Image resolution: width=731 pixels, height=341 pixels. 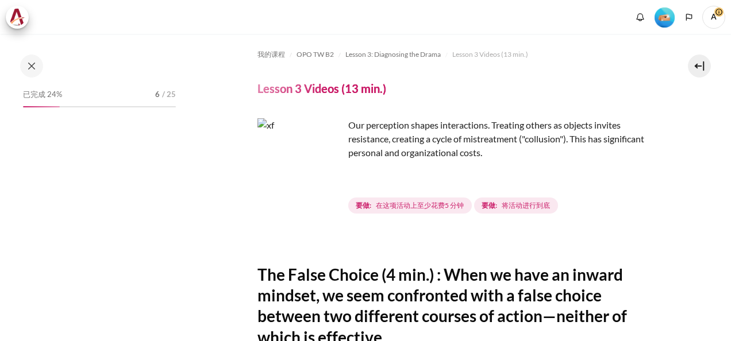 What do you see at coordinates (419, 206) in the screenshot?
I see `span: 在这项活动上至少花费5 分钟` at bounding box center [419, 206].